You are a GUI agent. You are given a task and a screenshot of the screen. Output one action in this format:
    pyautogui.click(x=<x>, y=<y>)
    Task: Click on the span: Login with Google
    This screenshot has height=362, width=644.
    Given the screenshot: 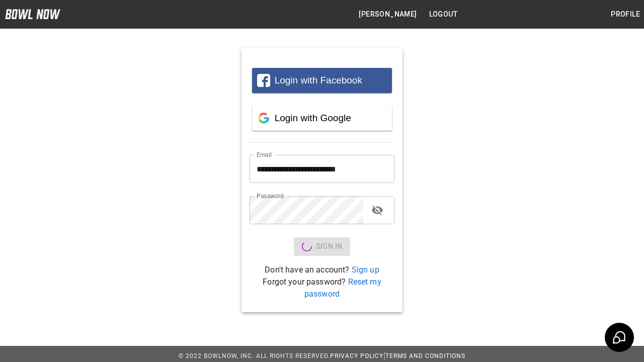 What is the action you would take?
    pyautogui.click(x=313, y=118)
    